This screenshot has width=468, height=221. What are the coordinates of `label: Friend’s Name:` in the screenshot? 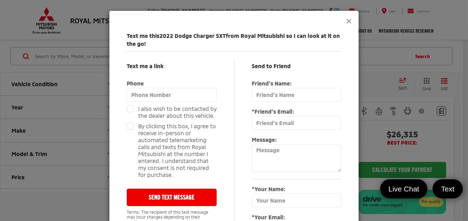 It's located at (297, 84).